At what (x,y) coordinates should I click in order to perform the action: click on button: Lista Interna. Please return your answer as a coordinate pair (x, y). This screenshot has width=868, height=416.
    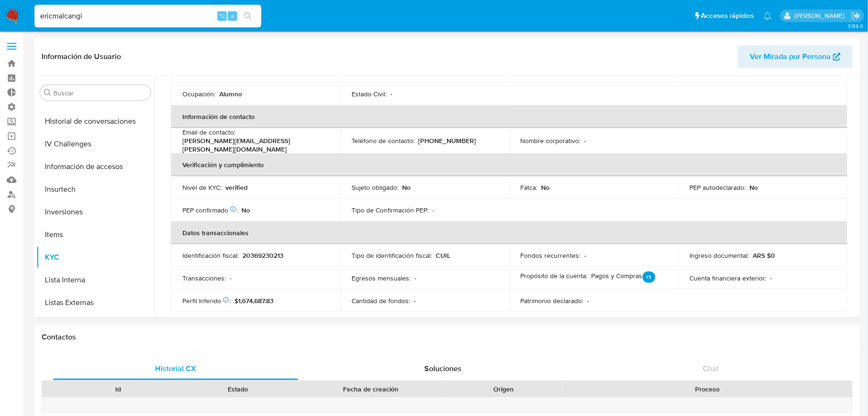
    Looking at the image, I should click on (96, 280).